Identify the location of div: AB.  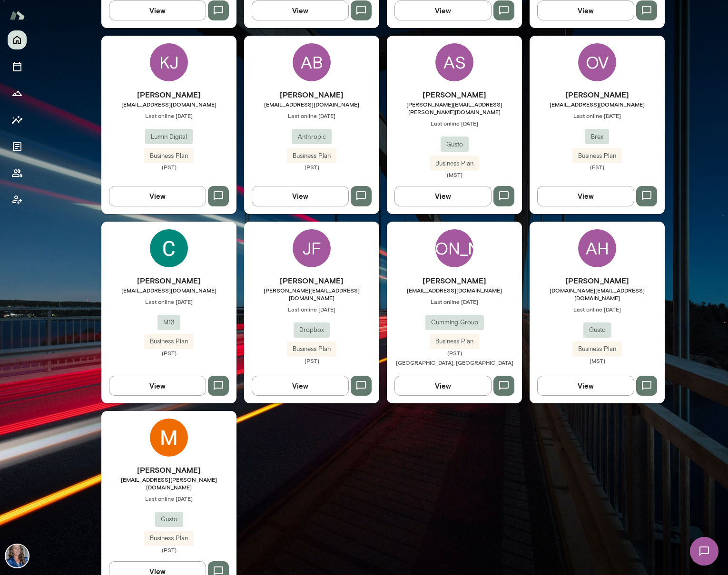
(312, 62).